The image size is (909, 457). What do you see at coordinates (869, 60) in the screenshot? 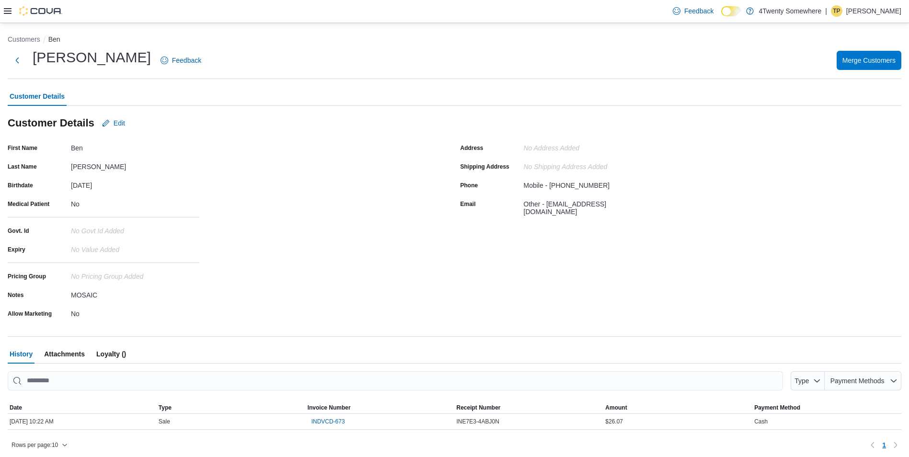
I see `span: Merge Customers` at bounding box center [869, 60].